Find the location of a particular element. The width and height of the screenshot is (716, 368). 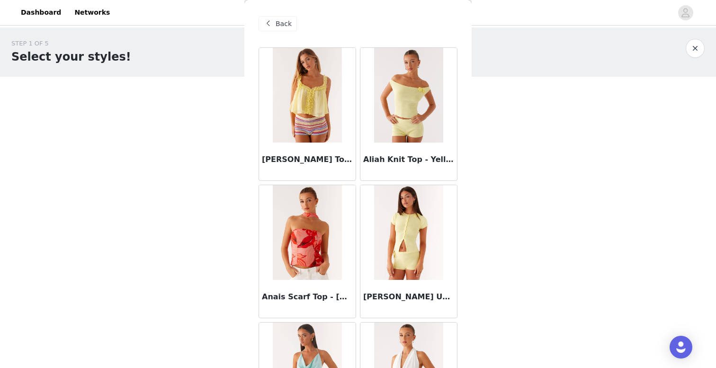

a: Dashboard is located at coordinates (41, 12).